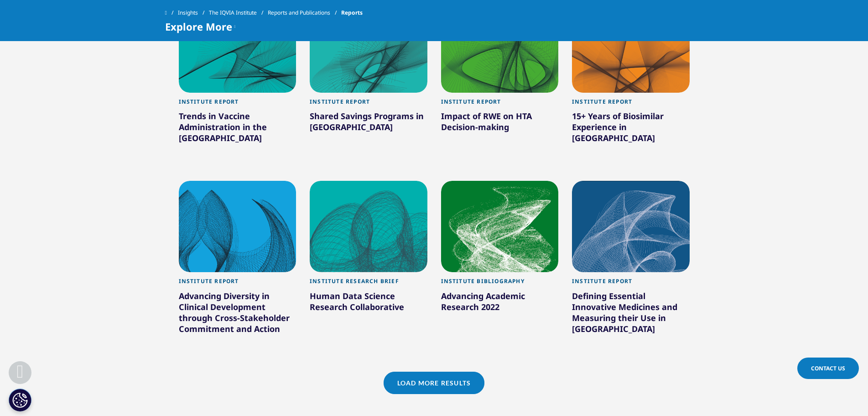 This screenshot has width=868, height=416. Describe the element at coordinates (500, 304) in the screenshot. I see `a: Institute Bibliography Advancing Academic Research 2022` at that location.